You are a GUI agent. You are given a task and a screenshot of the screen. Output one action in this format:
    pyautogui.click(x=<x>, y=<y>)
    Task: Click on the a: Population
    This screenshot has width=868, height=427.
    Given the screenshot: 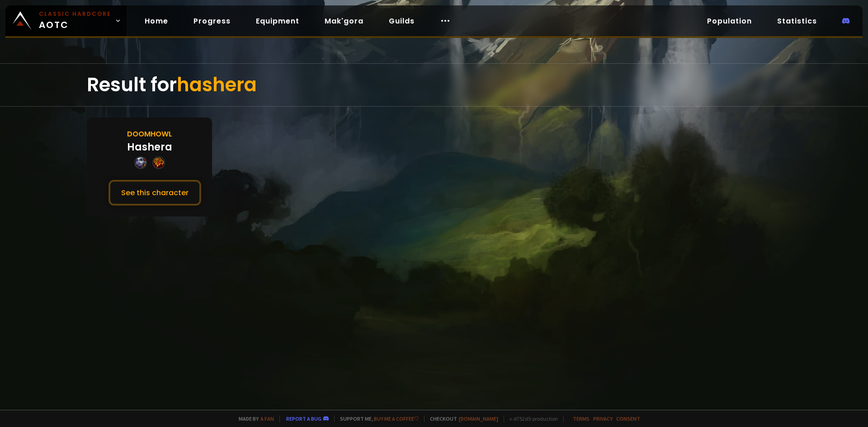 What is the action you would take?
    pyautogui.click(x=729, y=21)
    